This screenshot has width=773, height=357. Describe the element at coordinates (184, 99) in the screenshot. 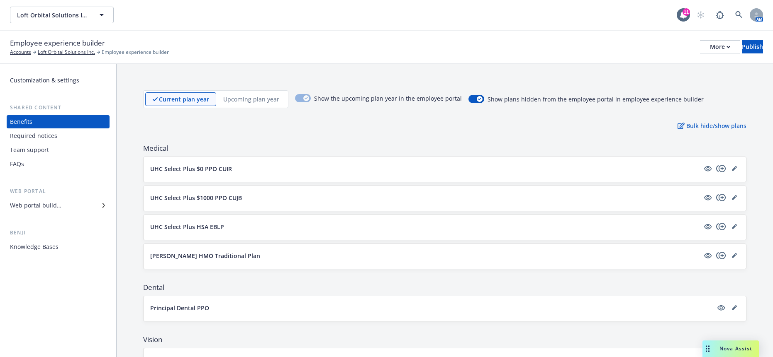

I see `p: Current plan year` at that location.